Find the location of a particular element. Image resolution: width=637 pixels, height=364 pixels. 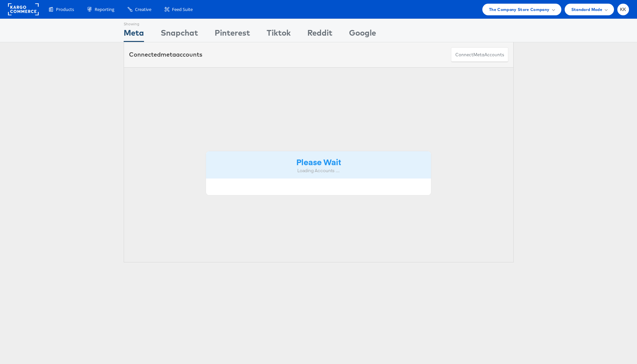

div: Connected accounts is located at coordinates (166, 55).